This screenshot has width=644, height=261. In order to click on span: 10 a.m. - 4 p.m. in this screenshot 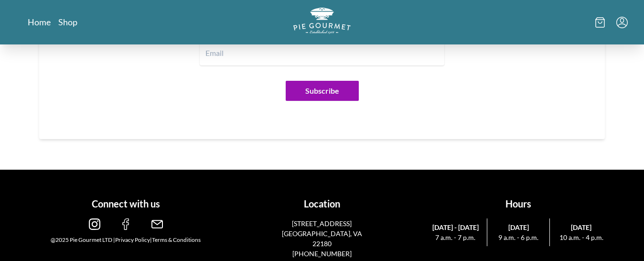, I will do `click(582, 237)`.